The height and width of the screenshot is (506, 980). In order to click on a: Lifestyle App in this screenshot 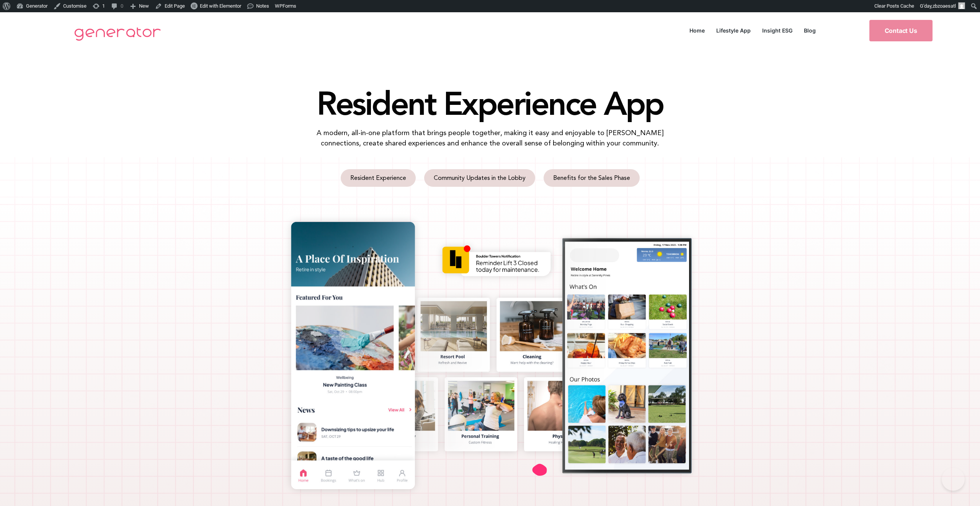, I will do `click(733, 30)`.